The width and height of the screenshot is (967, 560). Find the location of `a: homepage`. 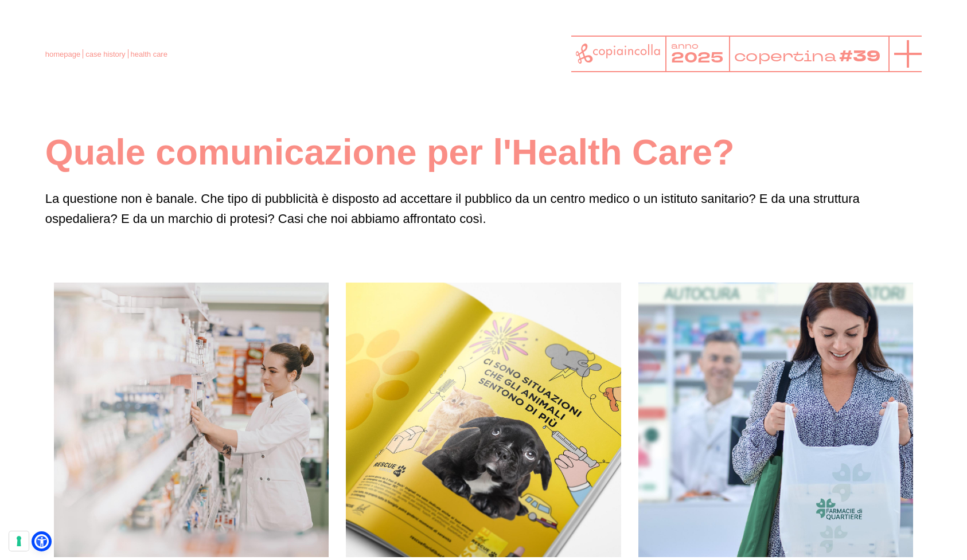

a: homepage is located at coordinates (63, 54).